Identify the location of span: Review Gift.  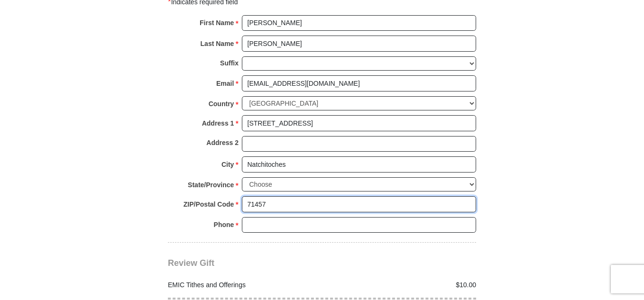
(191, 263).